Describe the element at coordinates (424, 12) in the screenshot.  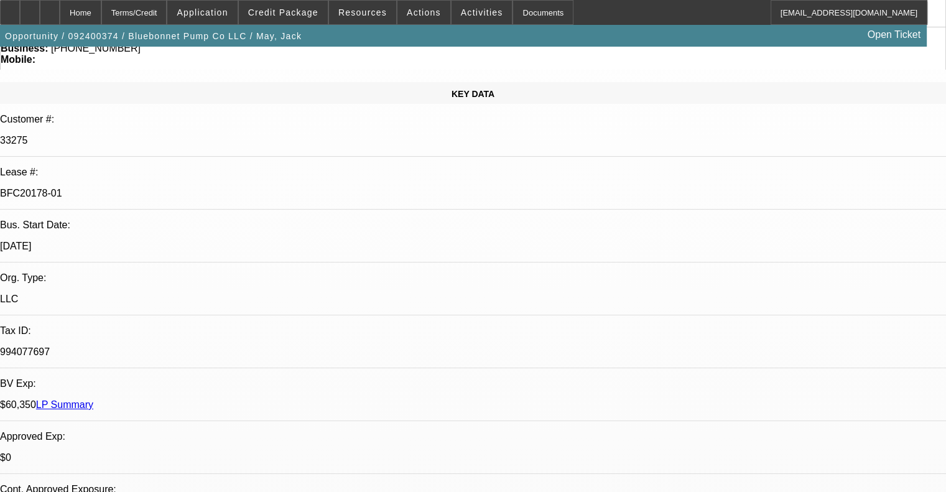
I see `button: Actions` at that location.